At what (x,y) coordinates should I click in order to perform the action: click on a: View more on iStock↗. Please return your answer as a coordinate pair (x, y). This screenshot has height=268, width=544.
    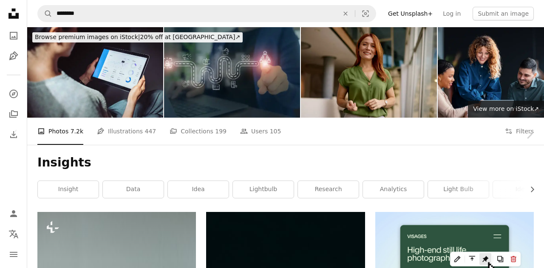
    Looking at the image, I should click on (506, 109).